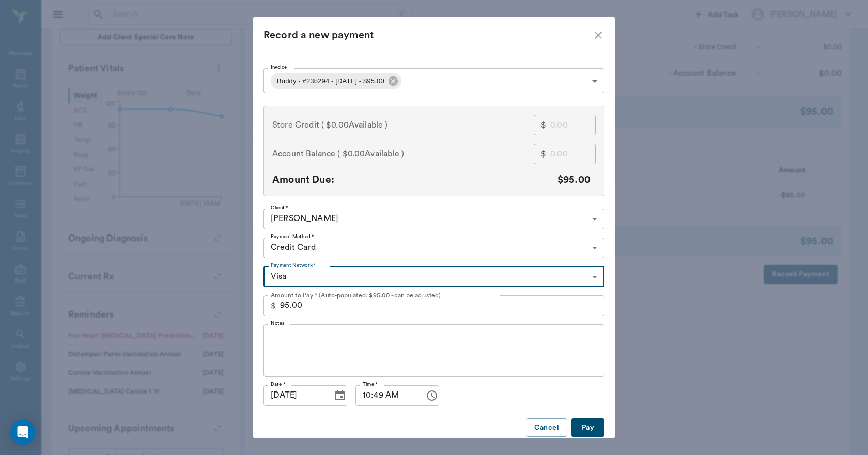 The width and height of the screenshot is (868, 455). I want to click on div: Open Intercom Messenger, so click(23, 432).